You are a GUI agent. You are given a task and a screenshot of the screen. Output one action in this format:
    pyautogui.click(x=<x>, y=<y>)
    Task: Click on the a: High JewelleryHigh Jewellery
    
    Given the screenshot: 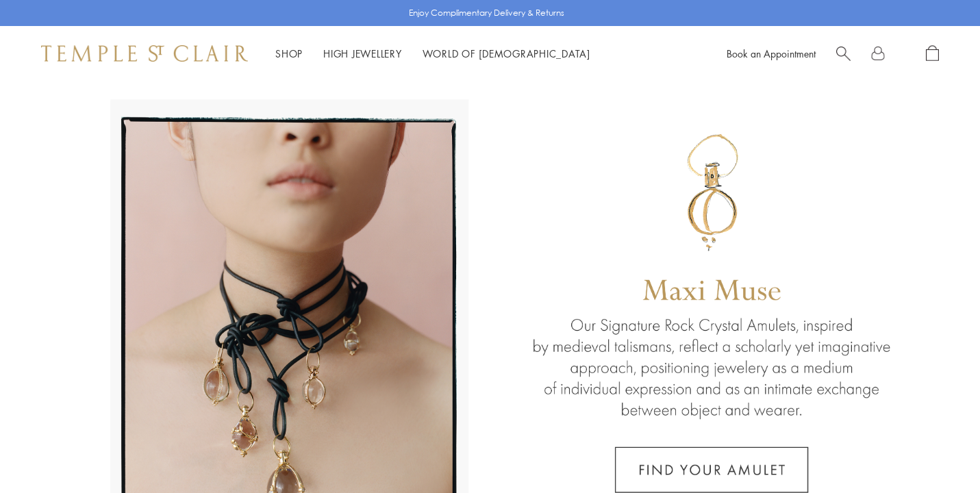 What is the action you would take?
    pyautogui.click(x=362, y=53)
    